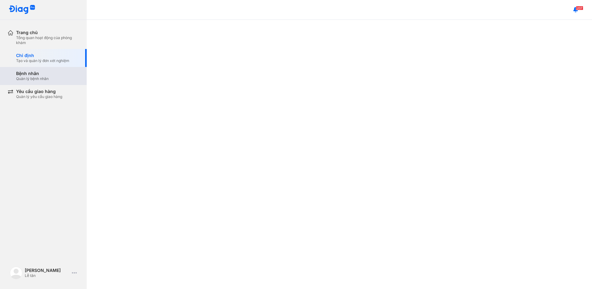  What do you see at coordinates (32, 79) in the screenshot?
I see `div: Quản lý bệnh nhân` at bounding box center [32, 79].